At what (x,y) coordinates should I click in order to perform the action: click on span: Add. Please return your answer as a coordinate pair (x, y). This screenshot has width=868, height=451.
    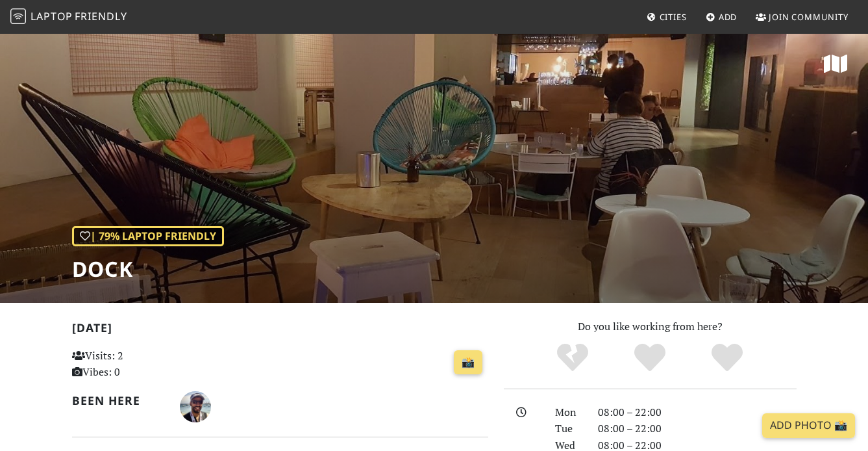
    Looking at the image, I should click on (728, 16).